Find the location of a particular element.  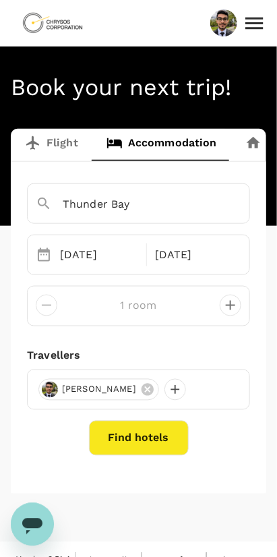

input: Search cities, hotels, work locations is located at coordinates (119, 204).